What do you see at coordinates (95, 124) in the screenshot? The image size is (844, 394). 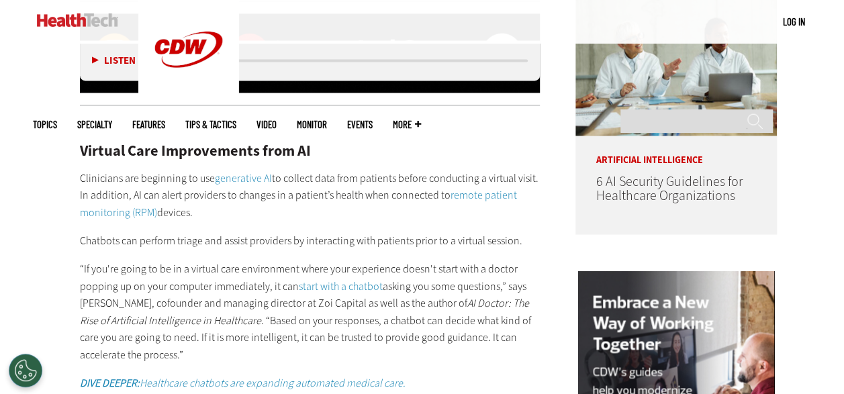 I see `span: Specialty` at bounding box center [95, 124].